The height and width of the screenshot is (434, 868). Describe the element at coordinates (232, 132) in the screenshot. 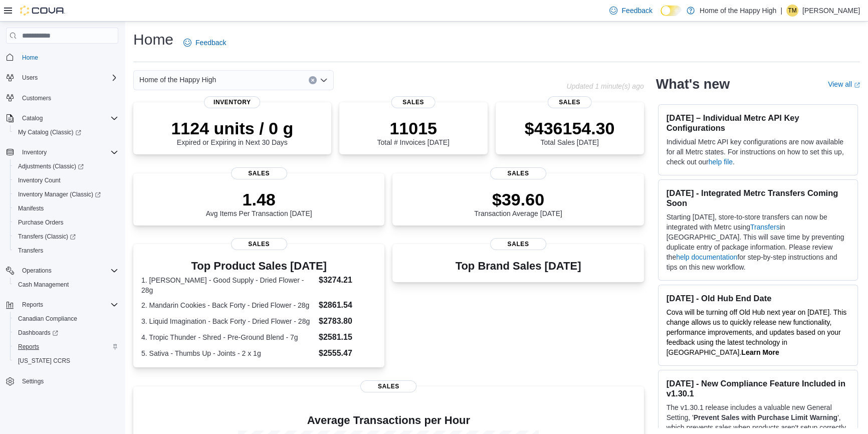

I see `div: Expired or Expiring in Next 30 Days` at that location.